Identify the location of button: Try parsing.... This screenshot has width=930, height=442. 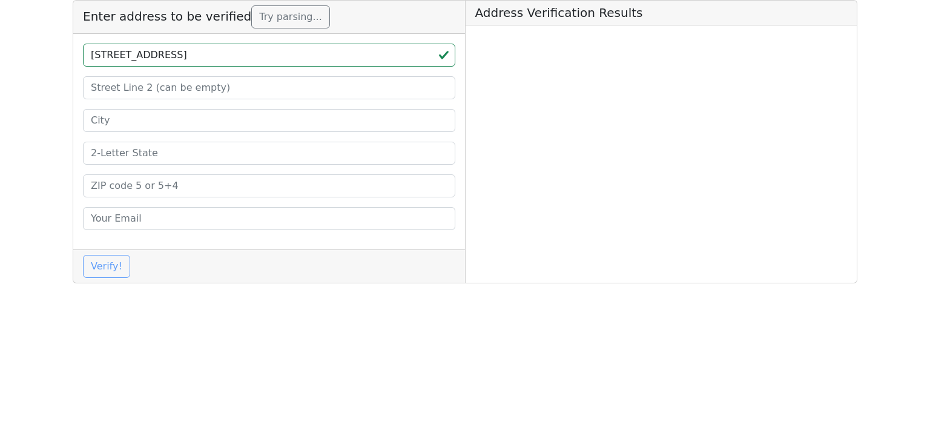
(290, 17).